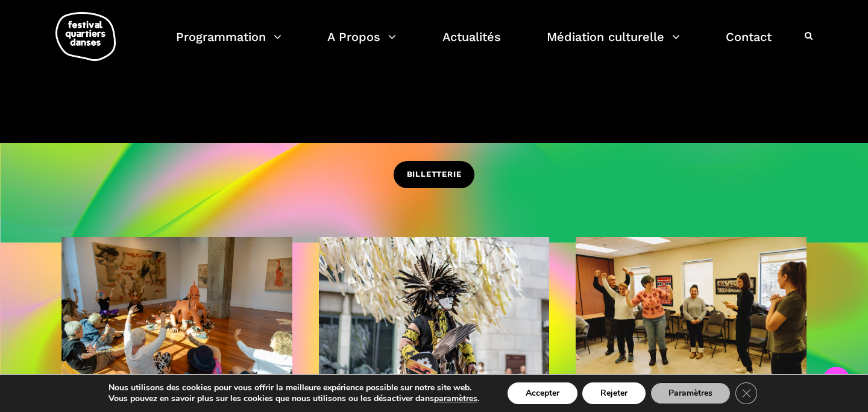 The height and width of the screenshot is (412, 868). Describe the element at coordinates (294, 387) in the screenshot. I see `p: Nous utilisons des cookies pour vous offrir la meilleure expérience possible sur notre site web.` at that location.